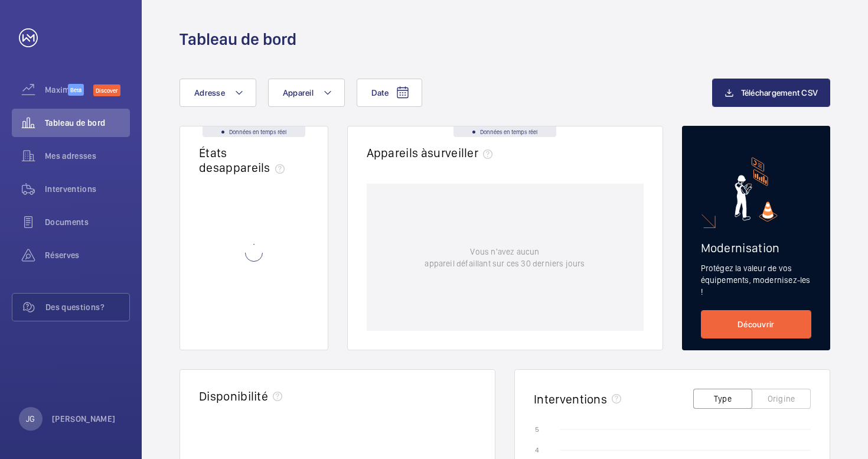  Describe the element at coordinates (30, 419) in the screenshot. I see `p: JG` at that location.